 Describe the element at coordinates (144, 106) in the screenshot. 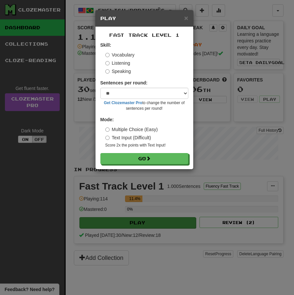

I see `small: to change the number of sentences per round!` at that location.